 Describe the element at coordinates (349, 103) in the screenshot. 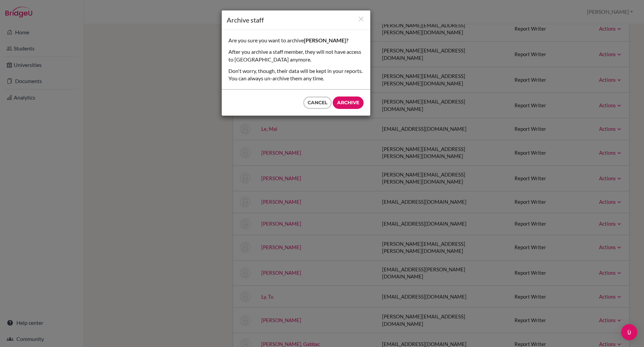

I see `input: Archive` at that location.